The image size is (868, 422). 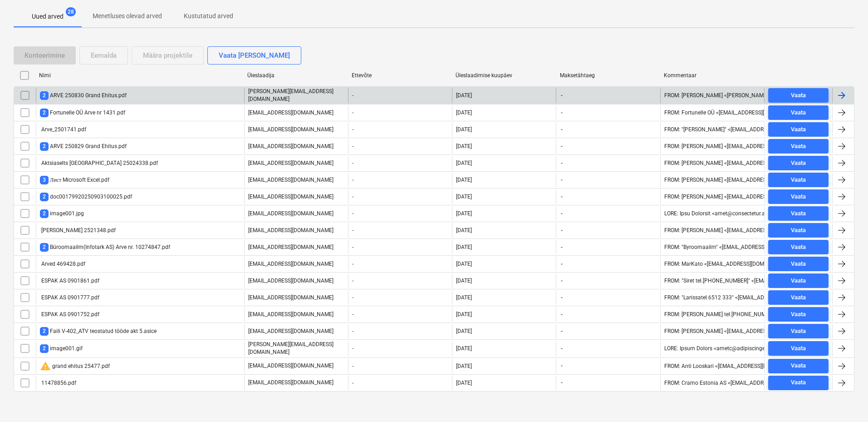 What do you see at coordinates (44, 180) in the screenshot?
I see `span: 3` at bounding box center [44, 180].